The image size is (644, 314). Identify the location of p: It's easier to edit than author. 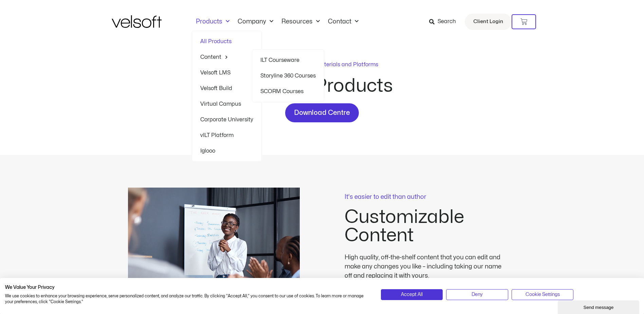
(431, 197).